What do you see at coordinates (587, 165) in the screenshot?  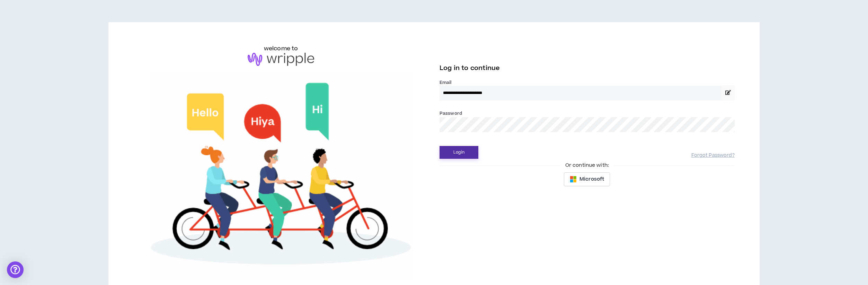 I see `span: Or continue with:` at bounding box center [587, 165].